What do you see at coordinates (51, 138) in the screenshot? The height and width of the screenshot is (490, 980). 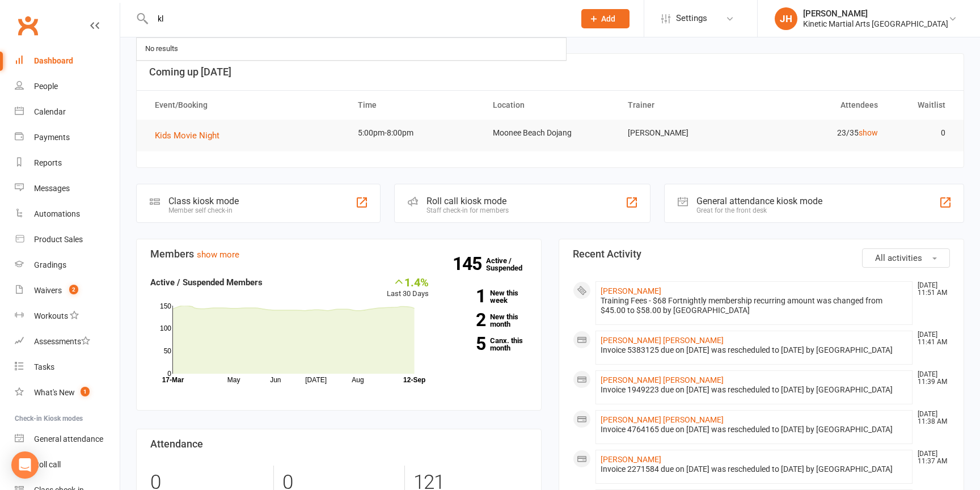 I see `div: Payments` at bounding box center [51, 138].